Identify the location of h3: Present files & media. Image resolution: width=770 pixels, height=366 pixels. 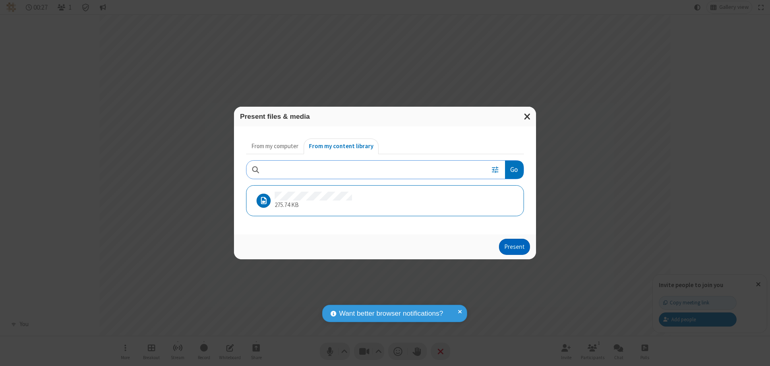
(385, 116).